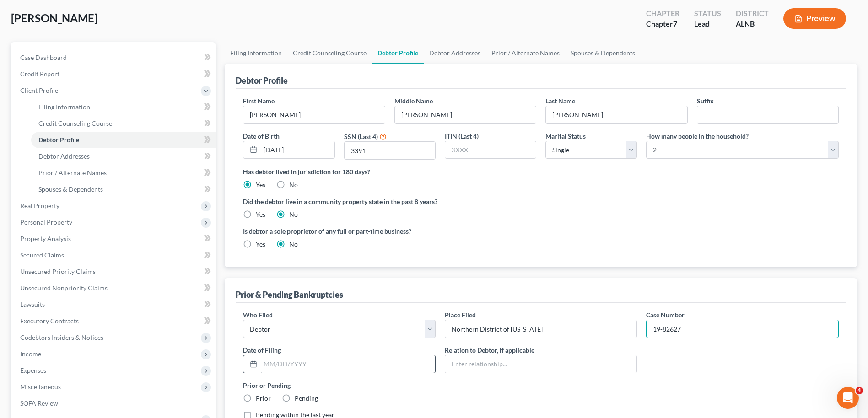 This screenshot has height=418, width=868. I want to click on label: Suffix, so click(705, 101).